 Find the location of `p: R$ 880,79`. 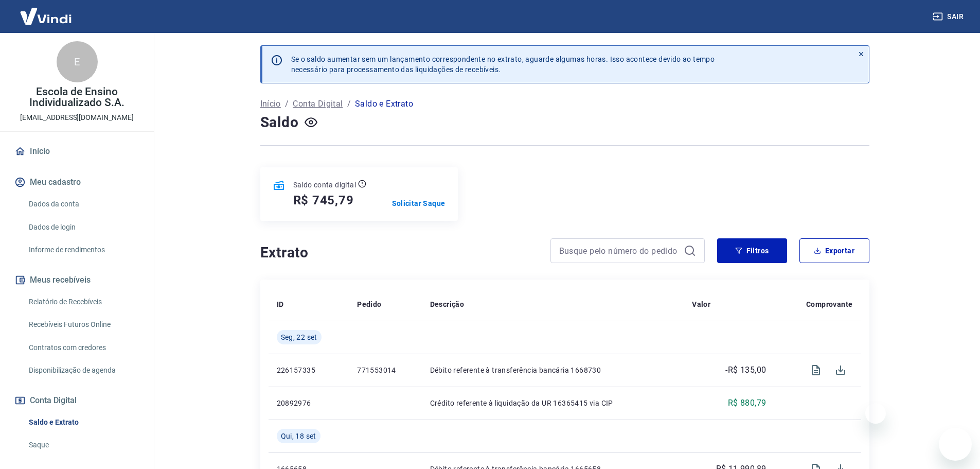

p: R$ 880,79 is located at coordinates (747, 403).